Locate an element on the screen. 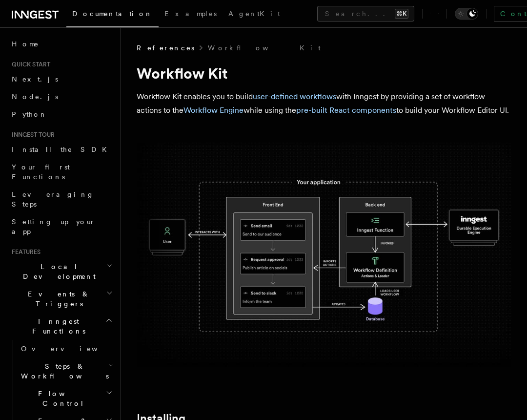 The width and height of the screenshot is (527, 420). span: Inngest tour is located at coordinates (31, 134).